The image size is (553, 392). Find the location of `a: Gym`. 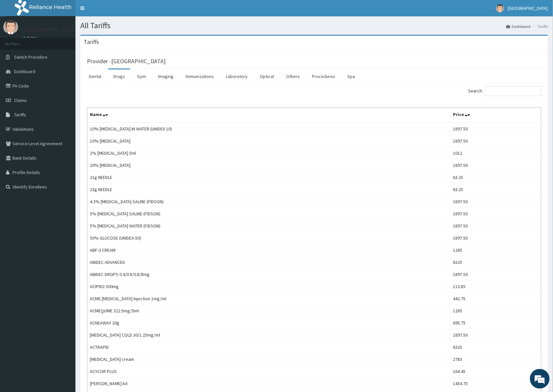

a: Gym is located at coordinates (141, 76).